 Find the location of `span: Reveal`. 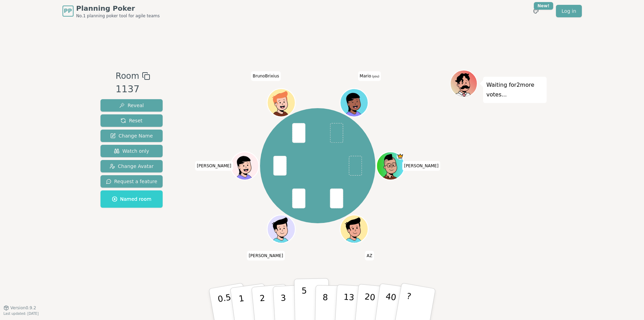

span: Reveal is located at coordinates (131, 105).